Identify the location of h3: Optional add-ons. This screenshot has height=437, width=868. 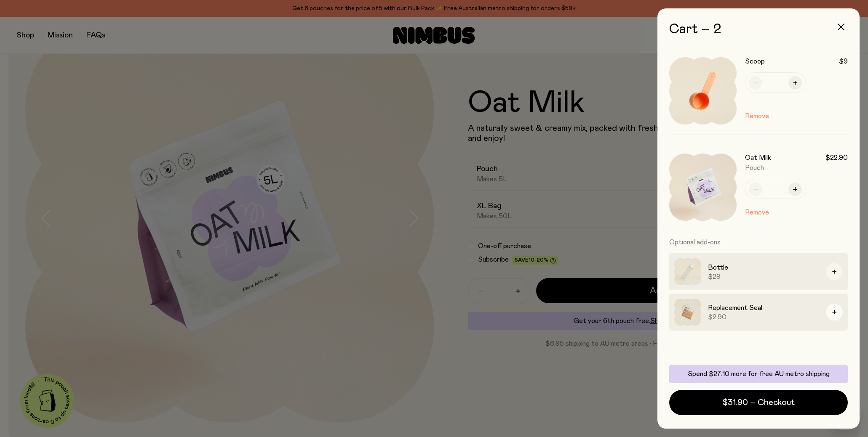
(758, 242).